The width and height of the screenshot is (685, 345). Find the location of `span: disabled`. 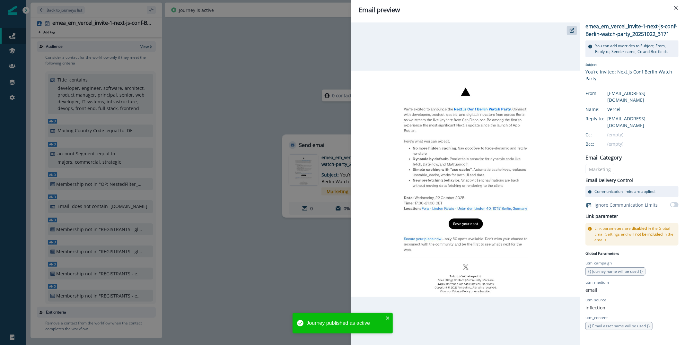

span: disabled is located at coordinates (639, 228).